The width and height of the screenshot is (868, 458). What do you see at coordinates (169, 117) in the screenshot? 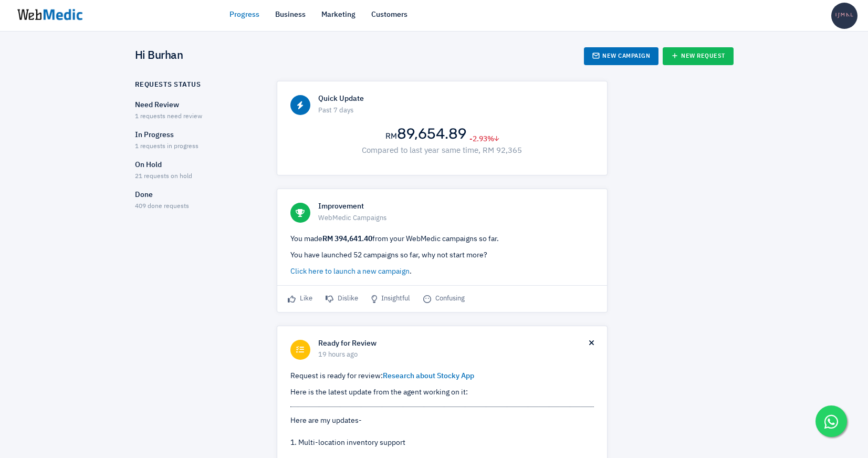
I see `span: 1 requests need review` at bounding box center [169, 117].